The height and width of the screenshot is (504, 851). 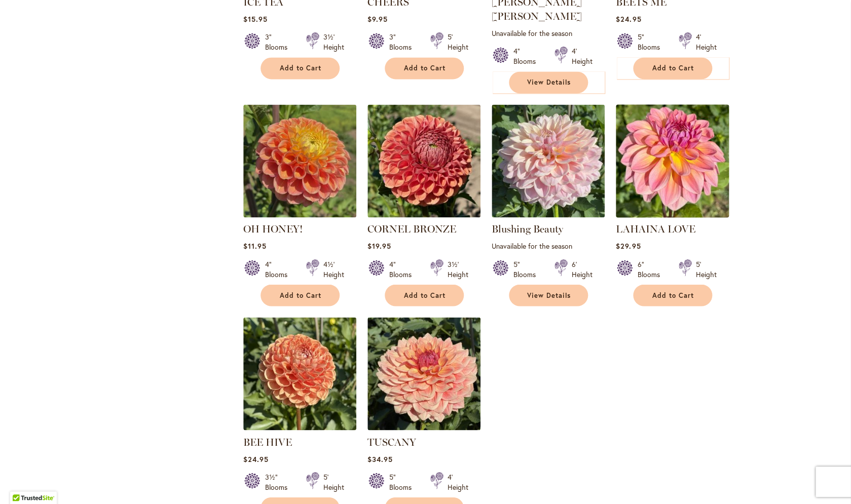 What do you see at coordinates (333, 269) in the screenshot?
I see `div: 4½' Height` at bounding box center [333, 269].